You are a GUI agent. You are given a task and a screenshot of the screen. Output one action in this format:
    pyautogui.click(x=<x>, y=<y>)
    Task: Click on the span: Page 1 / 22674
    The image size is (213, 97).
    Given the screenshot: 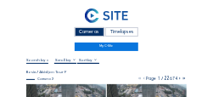 What is the action you would take?
    pyautogui.click(x=162, y=78)
    